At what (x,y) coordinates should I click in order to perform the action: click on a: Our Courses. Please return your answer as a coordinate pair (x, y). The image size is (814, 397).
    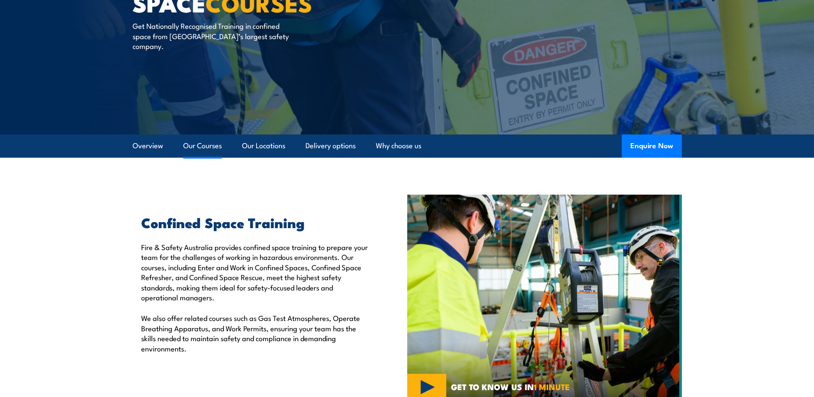
    Looking at the image, I should click on (203, 146).